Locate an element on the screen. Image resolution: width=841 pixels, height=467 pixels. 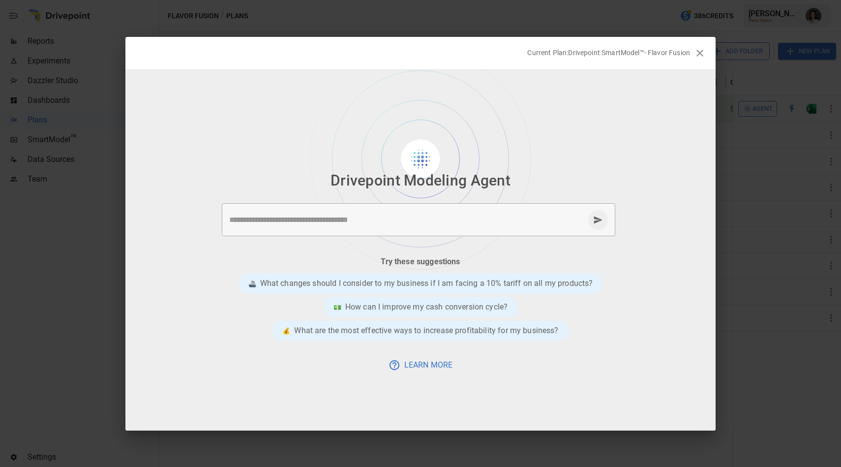
p: What are the most effective ways to increase profitability for my business? is located at coordinates (426, 331).